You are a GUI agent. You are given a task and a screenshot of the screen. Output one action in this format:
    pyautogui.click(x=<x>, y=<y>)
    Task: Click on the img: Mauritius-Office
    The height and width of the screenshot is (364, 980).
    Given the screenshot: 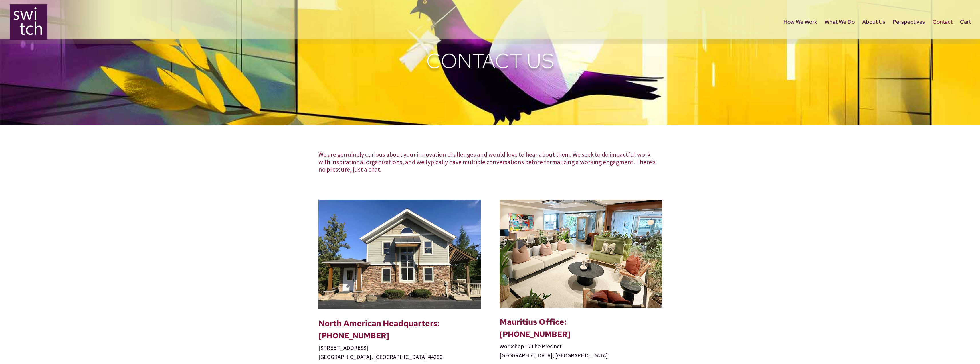 What is the action you would take?
    pyautogui.click(x=580, y=254)
    